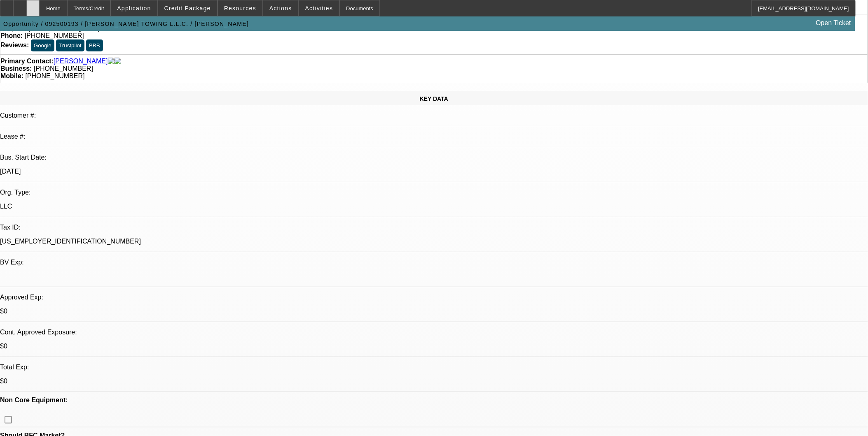 Image resolution: width=868 pixels, height=436 pixels. I want to click on span: Application, so click(134, 8).